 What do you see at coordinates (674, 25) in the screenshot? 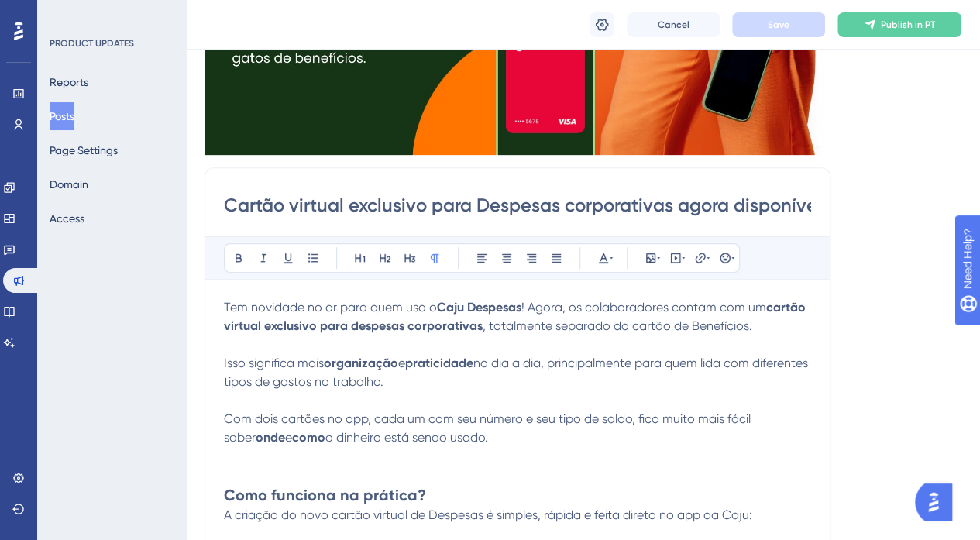
I see `button: Cancel` at bounding box center [674, 25].